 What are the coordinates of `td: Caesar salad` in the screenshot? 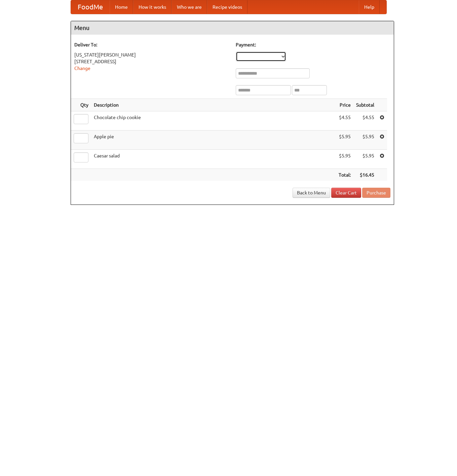 It's located at (214, 159).